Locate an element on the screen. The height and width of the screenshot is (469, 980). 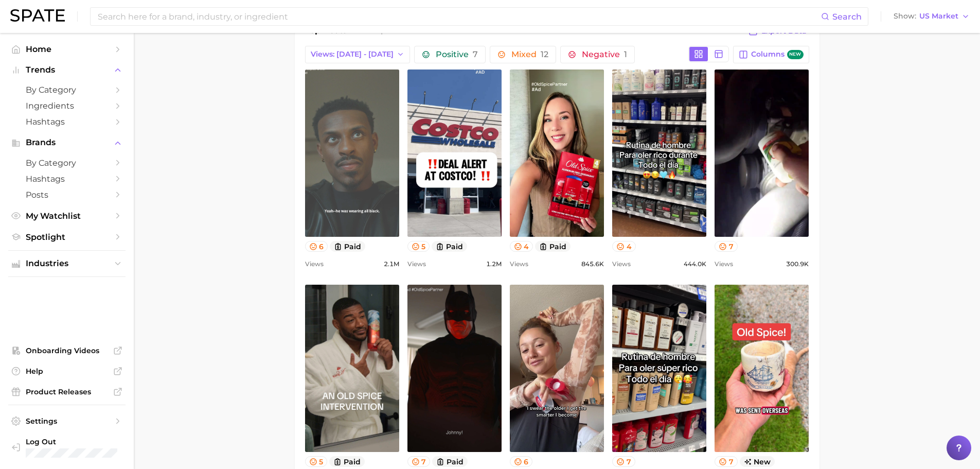
span: My Watchlist is located at coordinates (67, 215).